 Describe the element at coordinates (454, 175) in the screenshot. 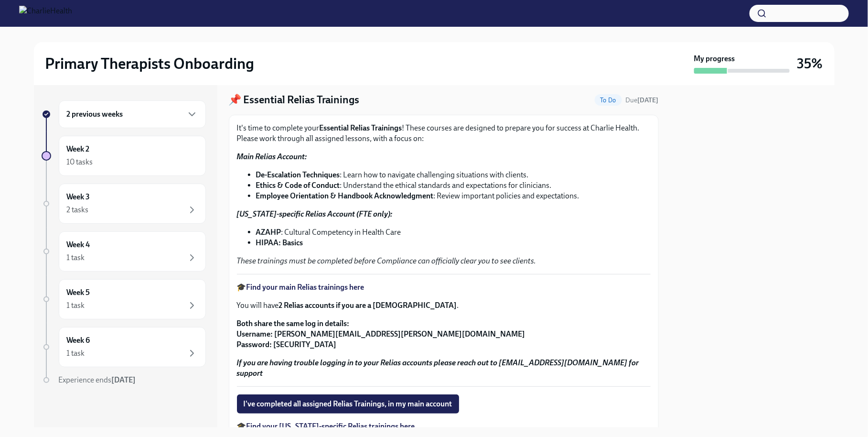

I see `li: : Learn how to navigate challenging situations with clients.` at that location.